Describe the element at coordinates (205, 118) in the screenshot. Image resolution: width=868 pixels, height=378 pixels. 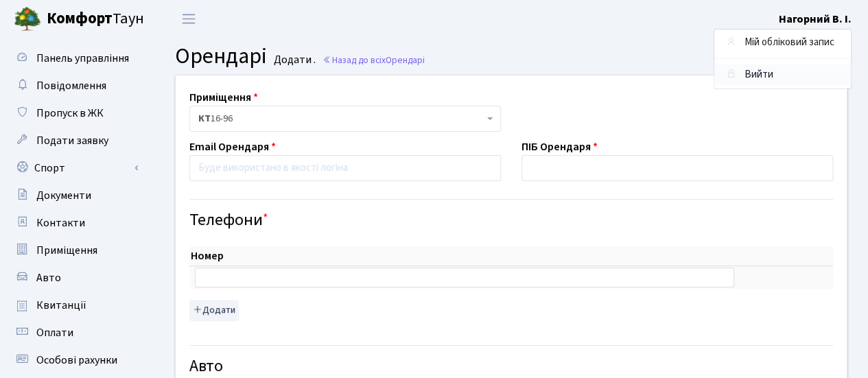
I see `b: КТ` at that location.